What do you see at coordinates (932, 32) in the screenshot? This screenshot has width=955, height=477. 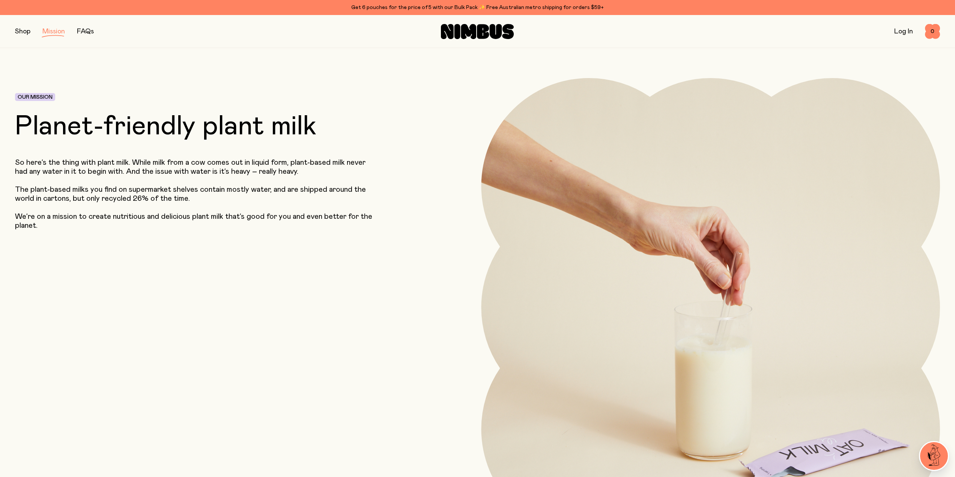 I see `button: 0` at bounding box center [932, 32].